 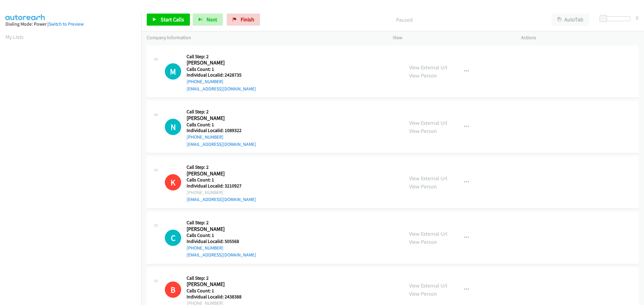 What do you see at coordinates (71, 24) in the screenshot?
I see `div: Dialing Mode: Power |` at bounding box center [71, 24].